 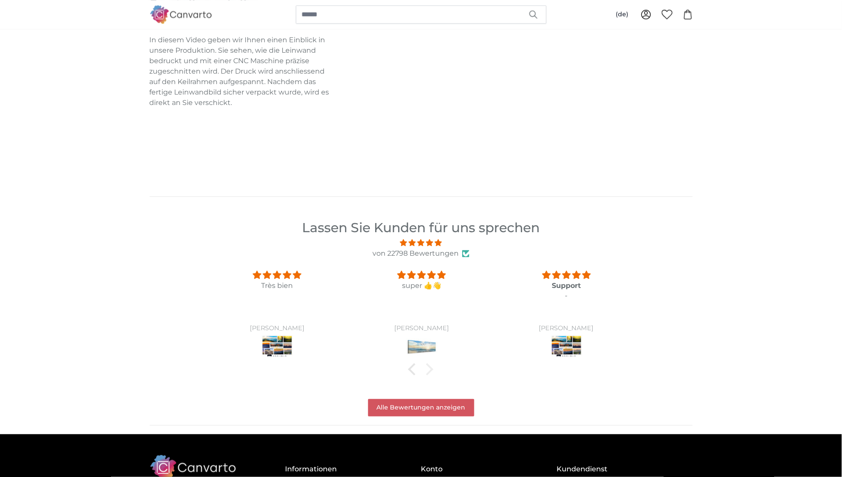 What do you see at coordinates (422, 347) in the screenshot?
I see `img: Leinwandbild Panorama Die Möwen und das Meer bei Sonnenaufgang` at bounding box center [422, 347].